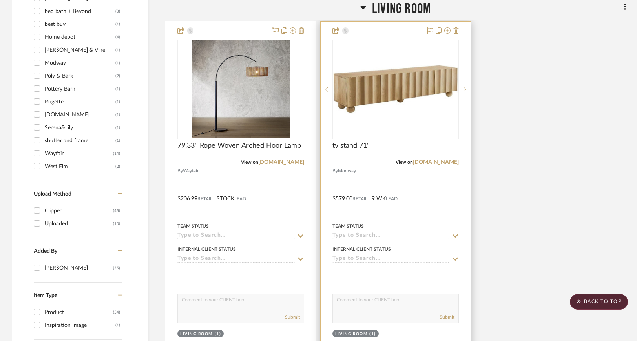 The height and width of the screenshot is (341, 637). Describe the element at coordinates (241, 89) in the screenshot. I see `img: 79.33'' Rope Woven Arched Floor Lamp` at that location.